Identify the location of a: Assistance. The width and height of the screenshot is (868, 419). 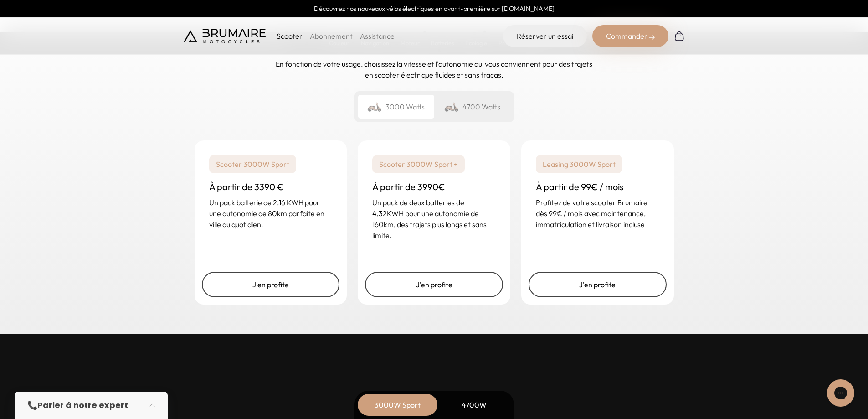
(377, 36).